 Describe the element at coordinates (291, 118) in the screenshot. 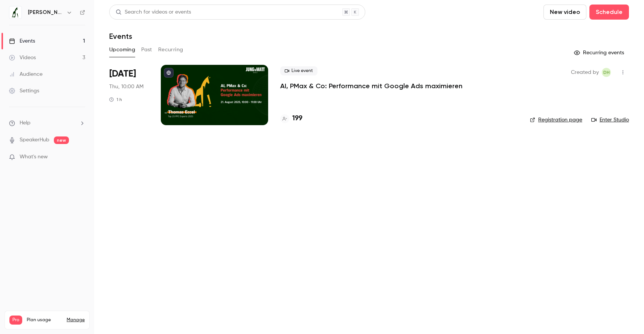

I see `a: 199` at that location.